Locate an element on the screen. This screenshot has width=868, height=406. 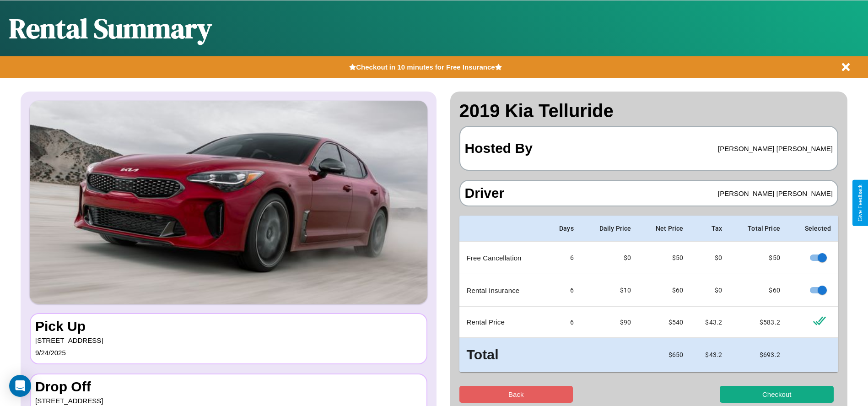
p: Free Cancellation is located at coordinates (503, 258).